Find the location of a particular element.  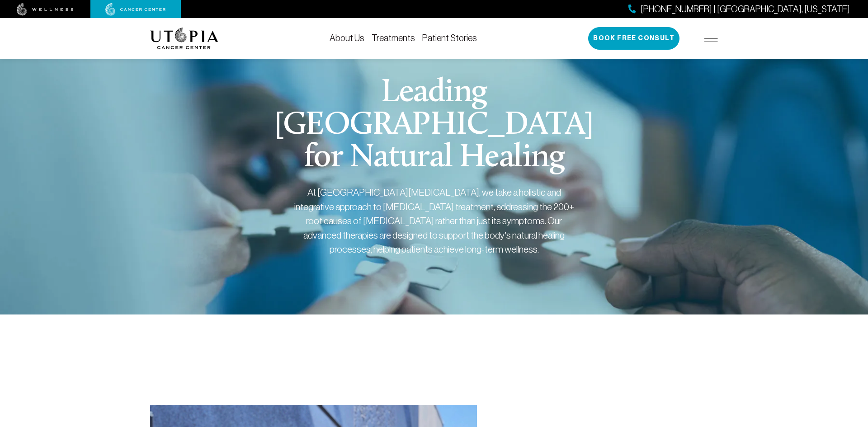

a: Patient Stories is located at coordinates (449, 38).